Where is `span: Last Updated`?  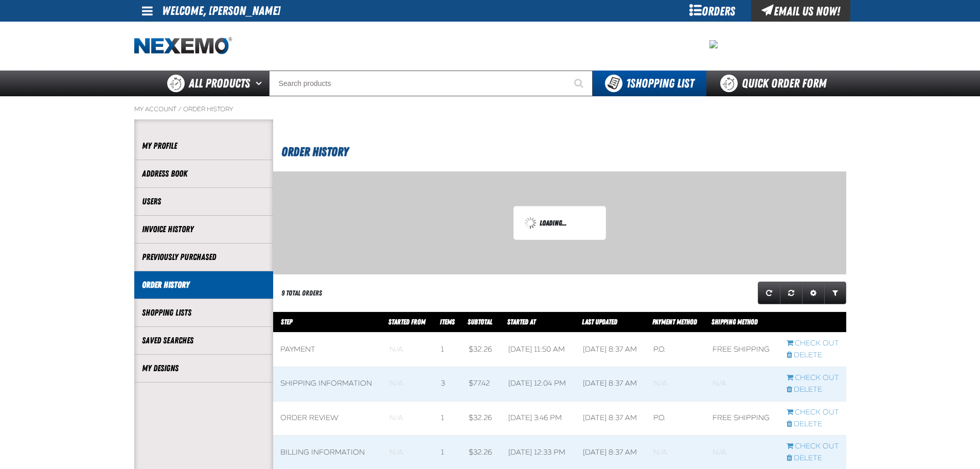 span: Last Updated is located at coordinates (599, 321).